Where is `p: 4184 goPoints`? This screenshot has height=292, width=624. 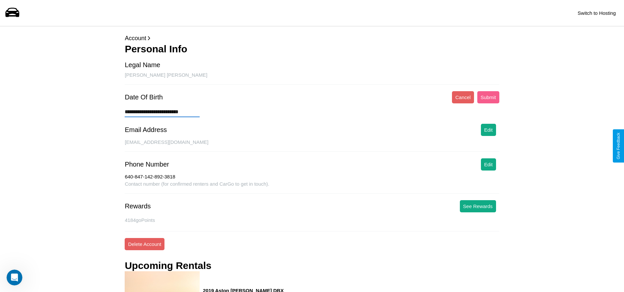 p: 4184 goPoints is located at coordinates (312, 220).